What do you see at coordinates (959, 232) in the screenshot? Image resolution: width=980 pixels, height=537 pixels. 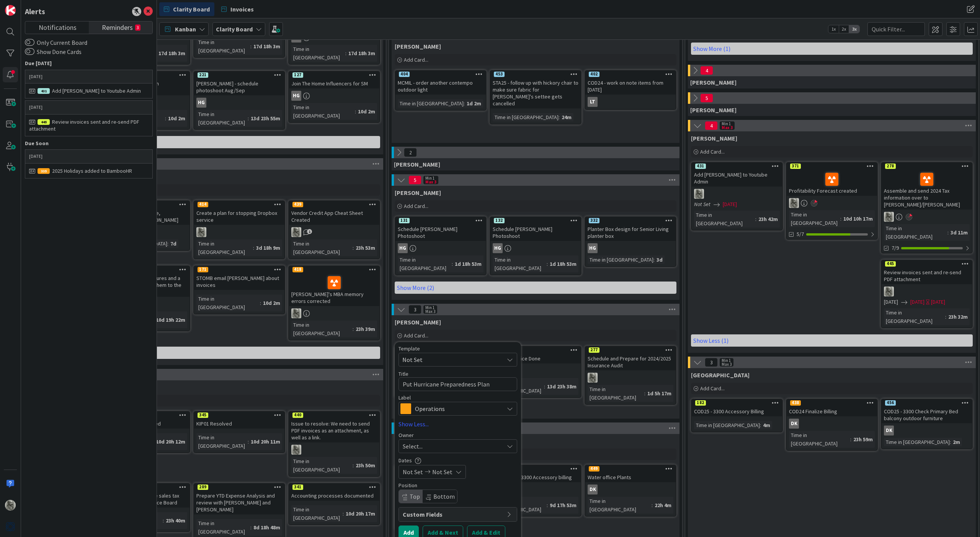 I see `div: 3d 11m` at bounding box center [959, 232].